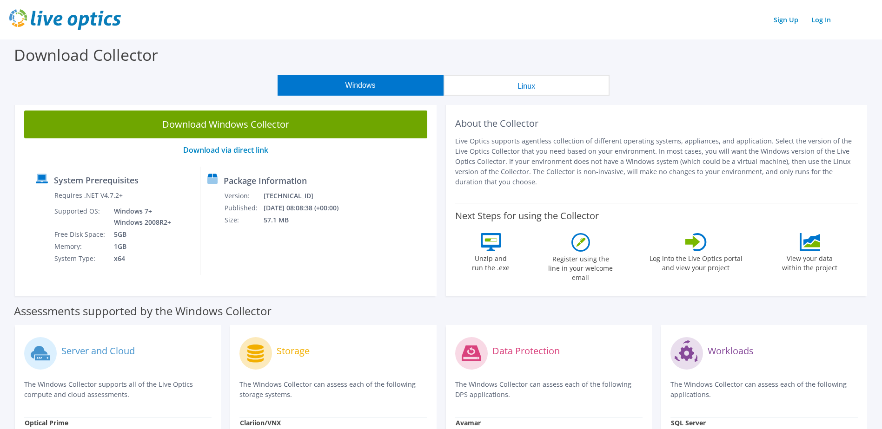 This screenshot has height=429, width=882. Describe the element at coordinates (118, 390) in the screenshot. I see `p: The Windows Collector supports all of the Live Optics compute and cloud assessments.` at that location.